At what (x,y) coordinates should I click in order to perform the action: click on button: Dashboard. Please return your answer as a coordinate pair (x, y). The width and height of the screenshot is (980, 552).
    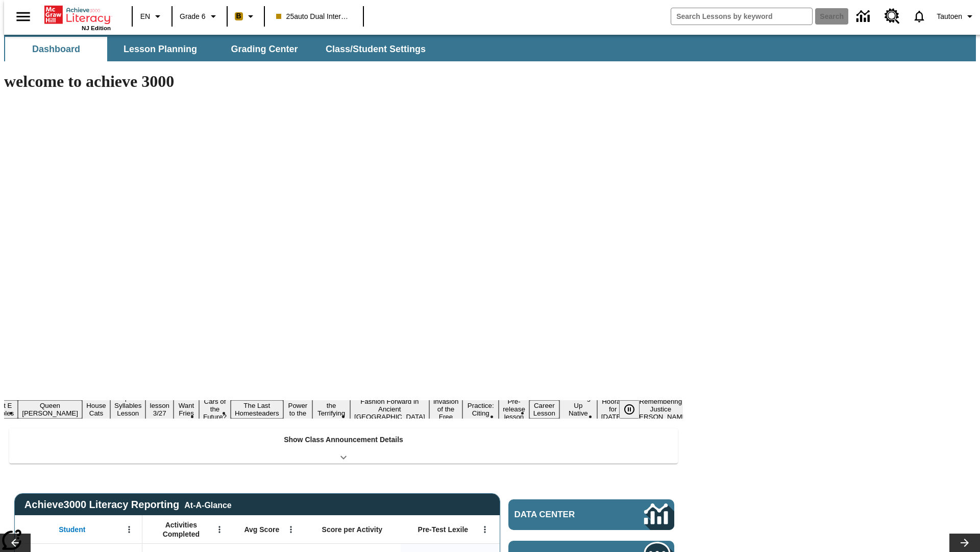
    Looking at the image, I should click on (56, 49).